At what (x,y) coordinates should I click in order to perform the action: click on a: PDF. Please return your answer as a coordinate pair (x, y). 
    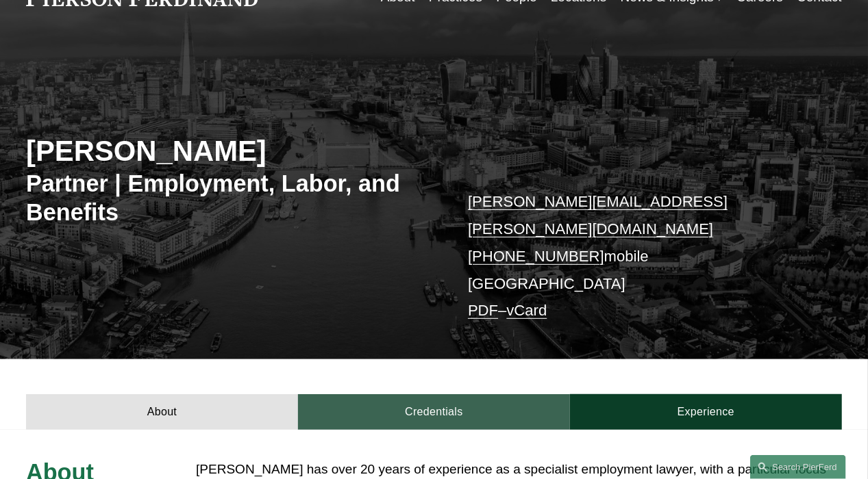
    Looking at the image, I should click on (483, 310).